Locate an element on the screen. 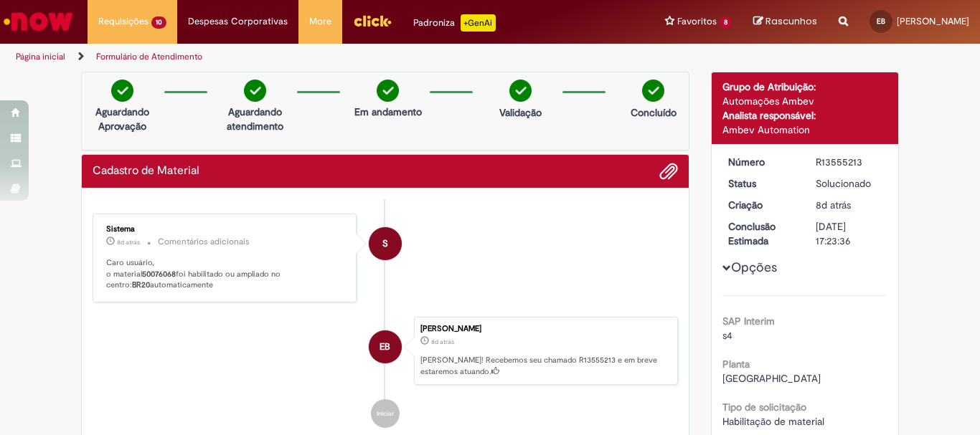  span: Requisições is located at coordinates (123, 22).